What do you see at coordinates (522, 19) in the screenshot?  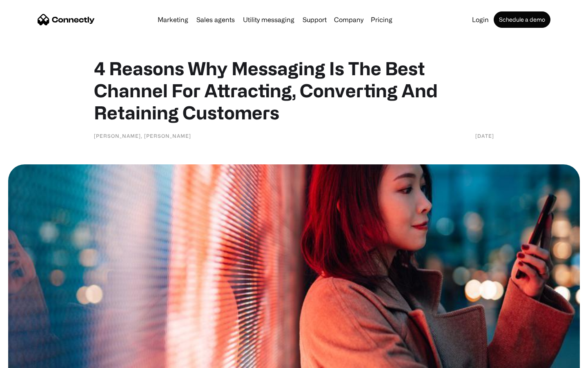 I see `a: Schedule a demo` at bounding box center [522, 19].